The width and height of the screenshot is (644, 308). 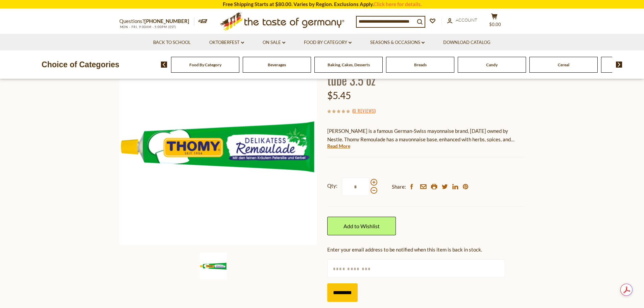 I want to click on a: Breads, so click(x=420, y=65).